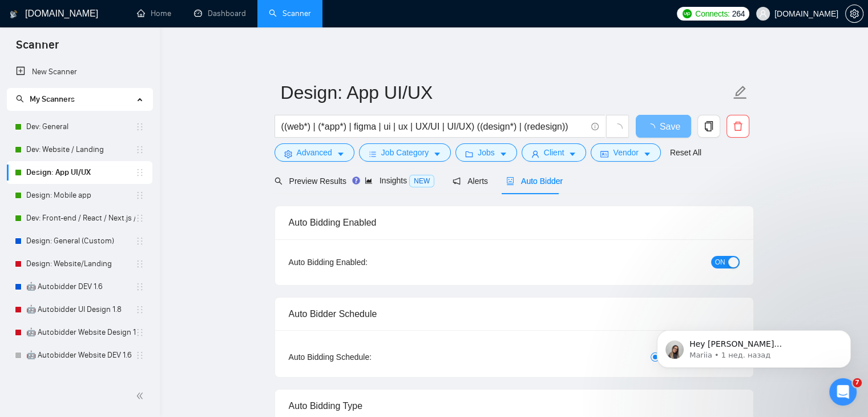 Image resolution: width=868 pixels, height=417 pixels. What do you see at coordinates (79, 72) in the screenshot?
I see `a: New Scanner` at bounding box center [79, 72].